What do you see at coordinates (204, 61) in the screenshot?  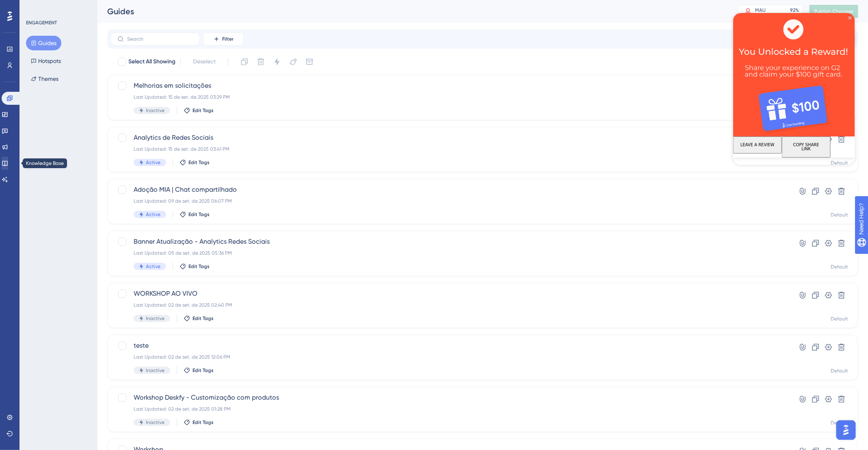 I see `button: Deselect` at bounding box center [204, 61].